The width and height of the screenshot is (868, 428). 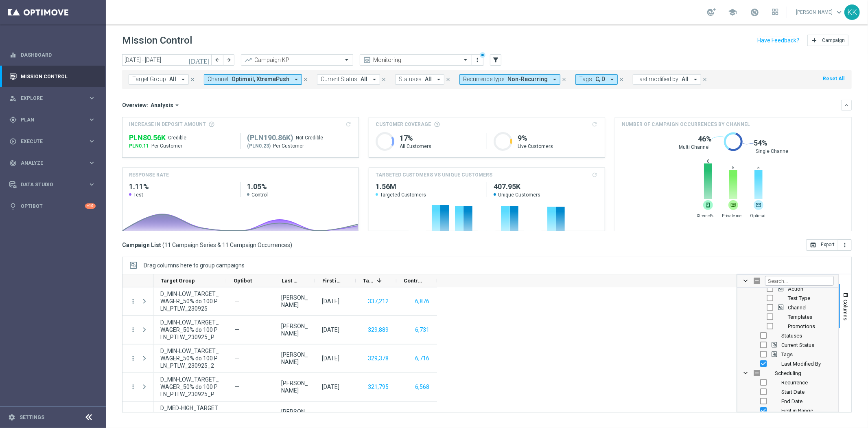 What do you see at coordinates (13, 120) in the screenshot?
I see `i: gps_fixed` at bounding box center [13, 120].